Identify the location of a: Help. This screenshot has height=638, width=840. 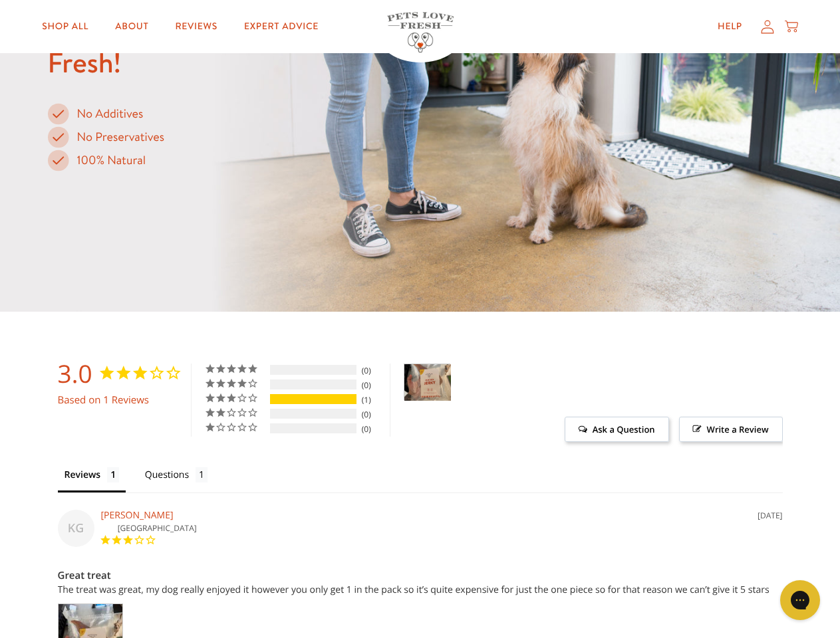
(730, 26).